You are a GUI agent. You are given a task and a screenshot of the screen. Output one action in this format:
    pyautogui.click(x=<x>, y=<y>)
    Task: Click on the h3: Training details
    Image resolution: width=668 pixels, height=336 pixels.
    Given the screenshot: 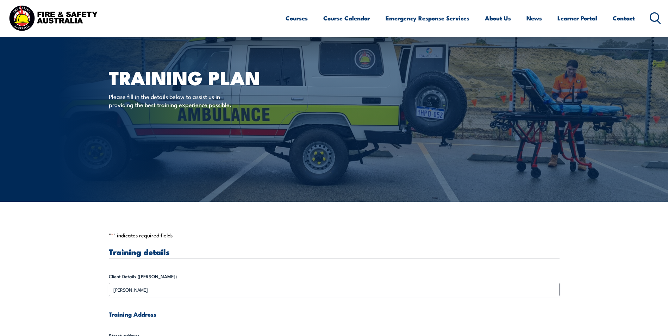 What is the action you would take?
    pyautogui.click(x=334, y=251)
    